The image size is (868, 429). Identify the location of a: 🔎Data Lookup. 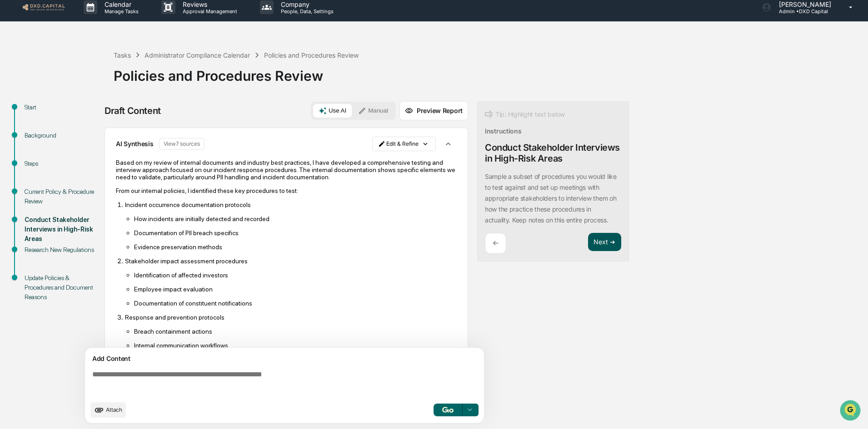
(33, 136).